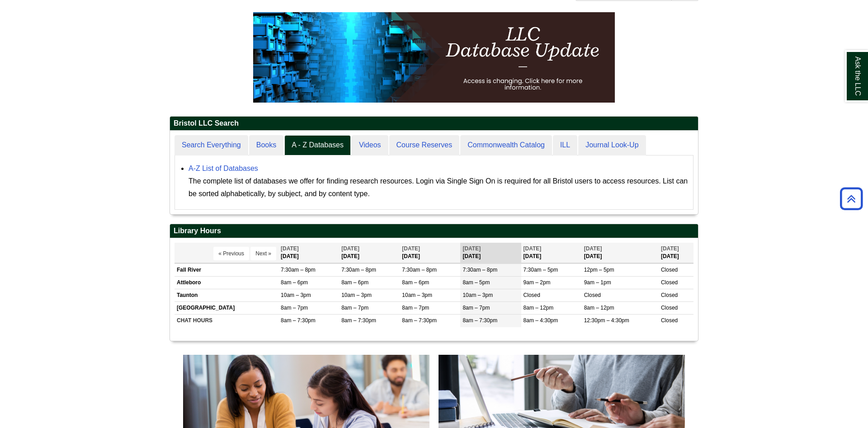 The width and height of the screenshot is (868, 428). What do you see at coordinates (540, 320) in the screenshot?
I see `span: 8am – 4:30pm` at bounding box center [540, 320].